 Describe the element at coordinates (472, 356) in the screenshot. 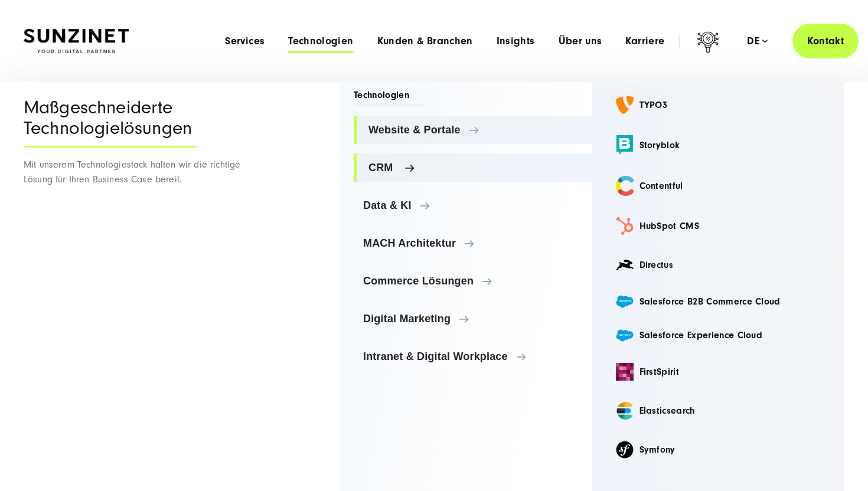

I see `span: Intranet & Digital Workplace` at that location.